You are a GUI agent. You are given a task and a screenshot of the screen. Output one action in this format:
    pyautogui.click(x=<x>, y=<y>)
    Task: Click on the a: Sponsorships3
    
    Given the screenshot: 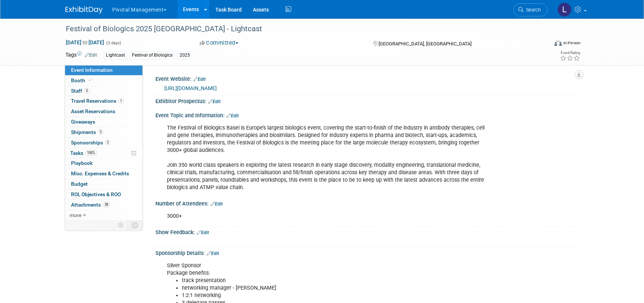 What is the action you would take?
    pyautogui.click(x=104, y=143)
    